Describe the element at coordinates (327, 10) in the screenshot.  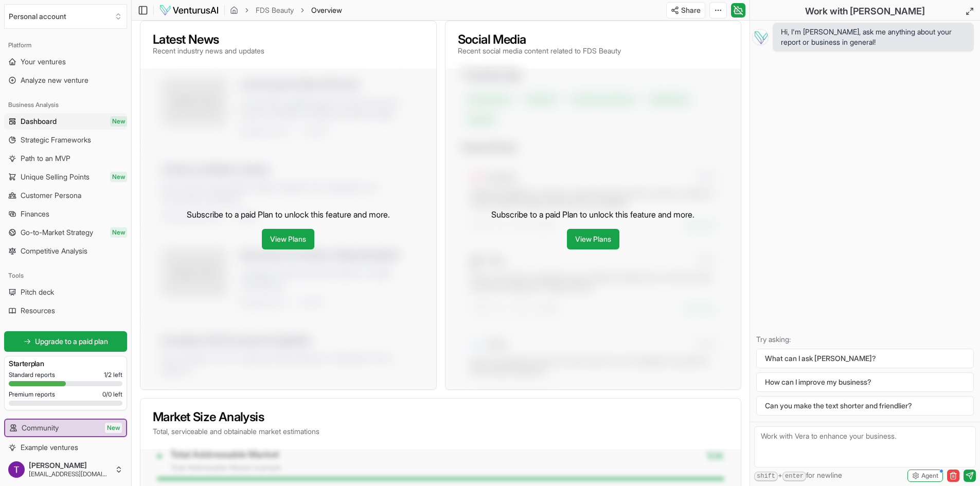
I see `span: Overview` at that location.